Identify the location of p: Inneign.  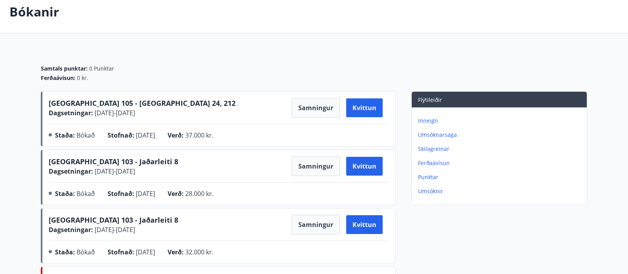
(501, 121).